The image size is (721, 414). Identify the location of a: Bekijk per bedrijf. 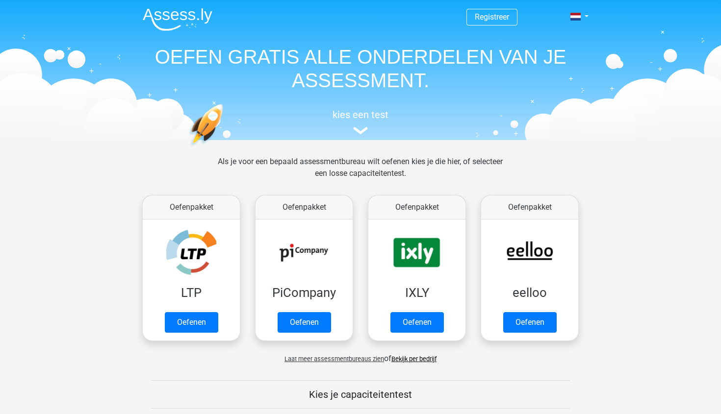
(414, 359).